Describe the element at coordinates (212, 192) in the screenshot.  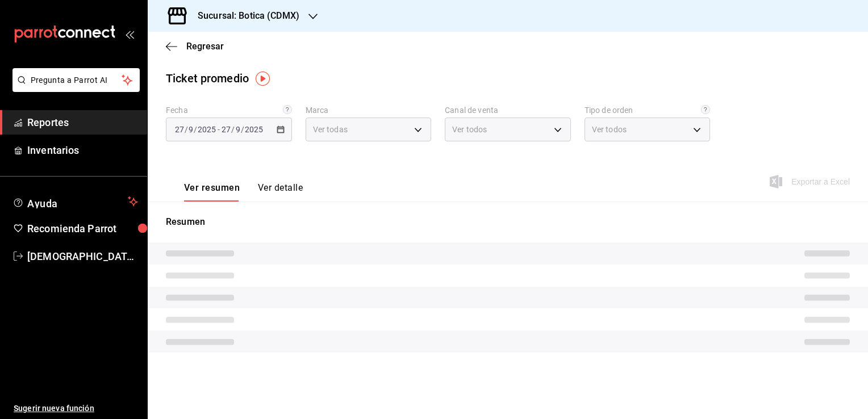
I see `button: Ver resumen` at that location.